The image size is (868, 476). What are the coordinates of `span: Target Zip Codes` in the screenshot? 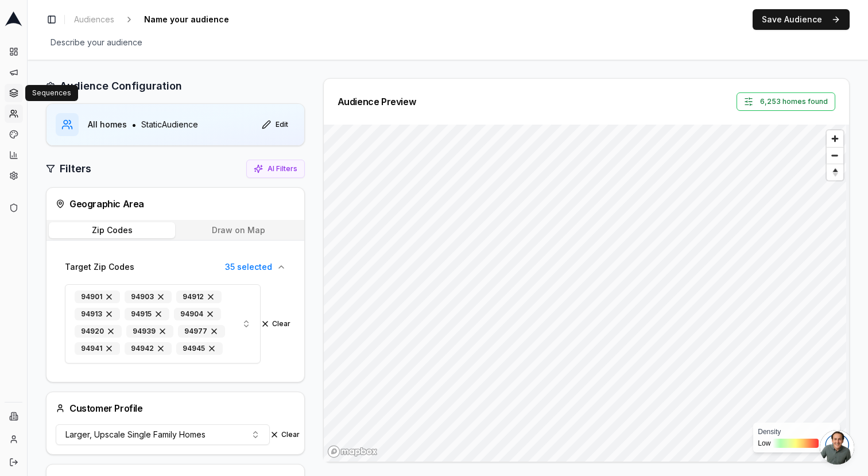 It's located at (99, 267).